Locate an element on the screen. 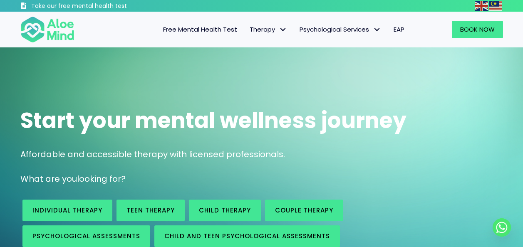 The image size is (523, 247). span: EAP is located at coordinates (399, 29).